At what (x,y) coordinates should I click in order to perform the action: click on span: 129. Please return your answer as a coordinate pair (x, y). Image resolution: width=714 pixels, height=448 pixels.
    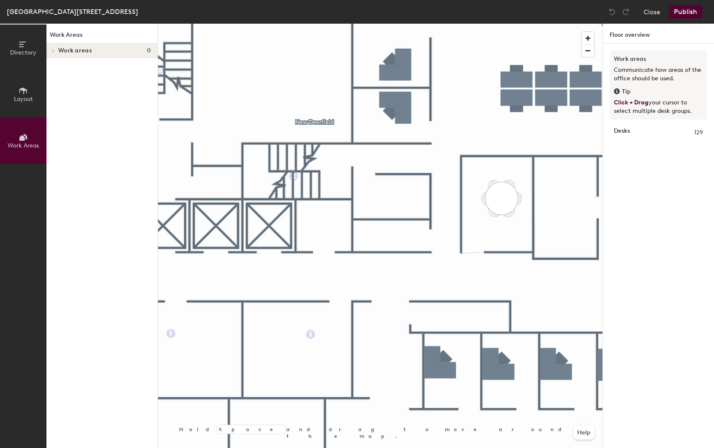
    Looking at the image, I should click on (699, 133).